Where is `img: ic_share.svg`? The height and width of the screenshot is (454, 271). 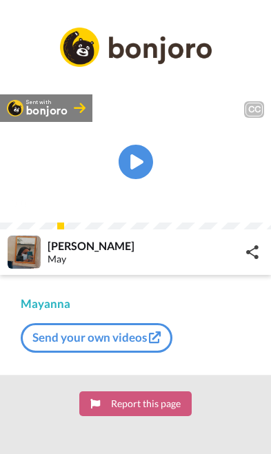
img: ic_share.svg is located at coordinates (252, 252).